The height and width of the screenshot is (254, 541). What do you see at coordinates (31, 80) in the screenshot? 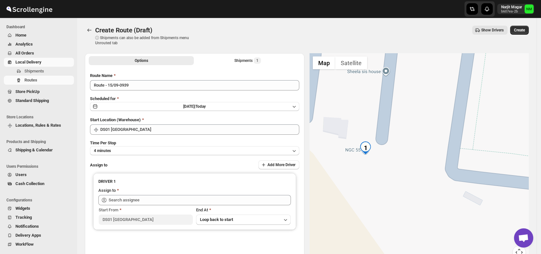
I see `span: Routes` at bounding box center [31, 80].